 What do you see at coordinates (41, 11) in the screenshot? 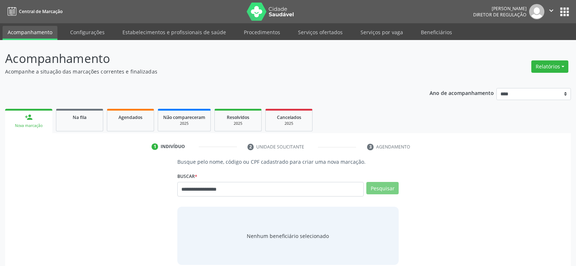
I see `span: Central de Marcação` at bounding box center [41, 11].